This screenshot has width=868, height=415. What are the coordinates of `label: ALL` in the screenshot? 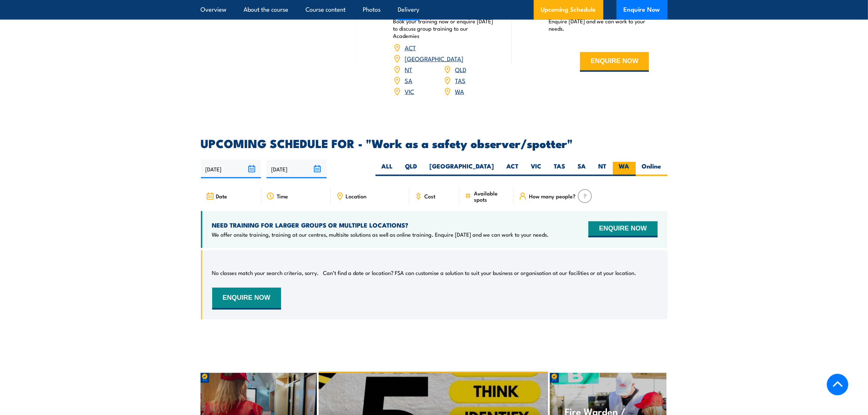 It's located at (387, 169).